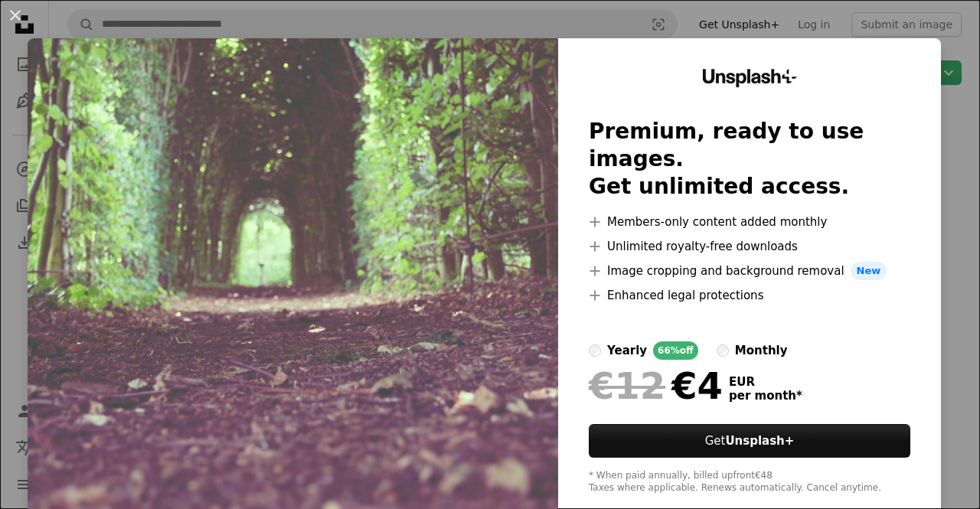  I want to click on li: Unlimited royalty-free downloads, so click(750, 247).